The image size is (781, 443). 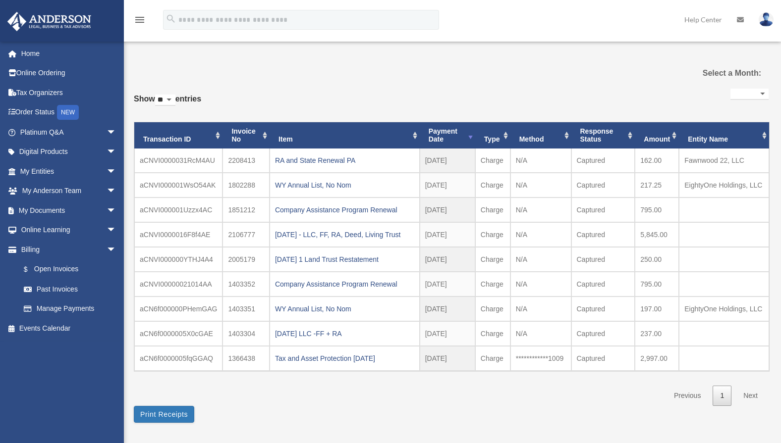 I want to click on td: aCN6f0000005fqGGAQ, so click(x=178, y=359).